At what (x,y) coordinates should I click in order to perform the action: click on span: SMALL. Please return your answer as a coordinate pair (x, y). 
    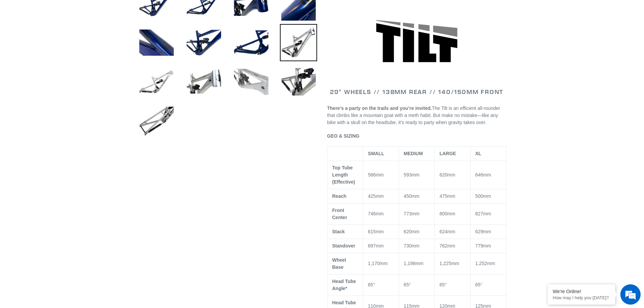
    Looking at the image, I should click on (376, 153).